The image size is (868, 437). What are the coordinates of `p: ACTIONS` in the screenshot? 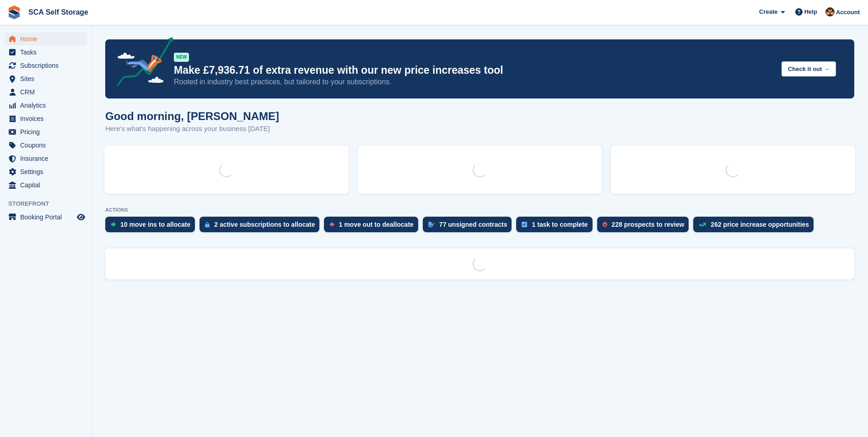 It's located at (479, 210).